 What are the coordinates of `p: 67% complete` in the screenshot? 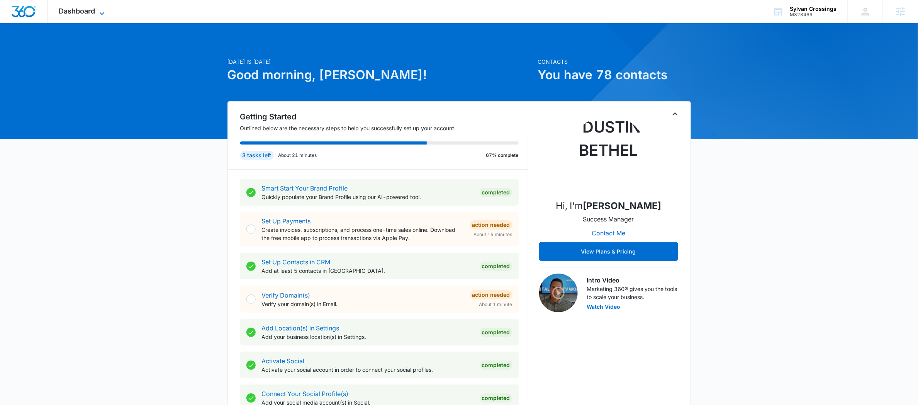 It's located at (502, 155).